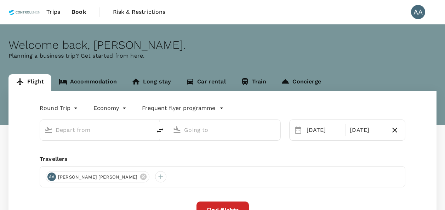  Describe the element at coordinates (151, 83) in the screenshot. I see `a: Long stay` at that location.